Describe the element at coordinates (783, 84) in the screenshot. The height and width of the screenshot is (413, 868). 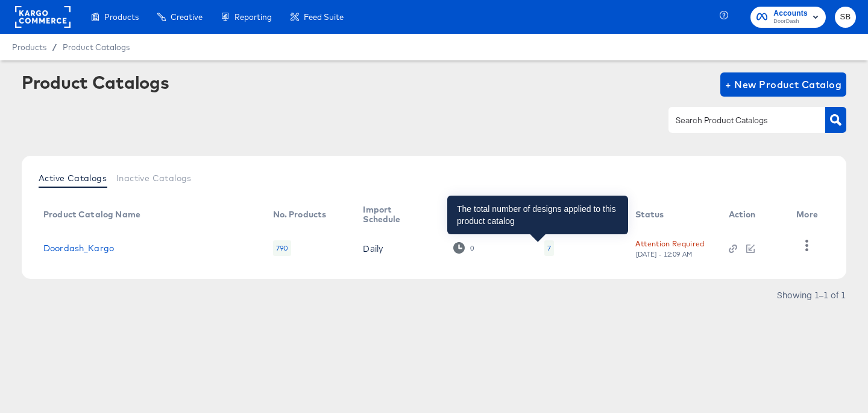
I see `button: + New Product Catalog` at that location.